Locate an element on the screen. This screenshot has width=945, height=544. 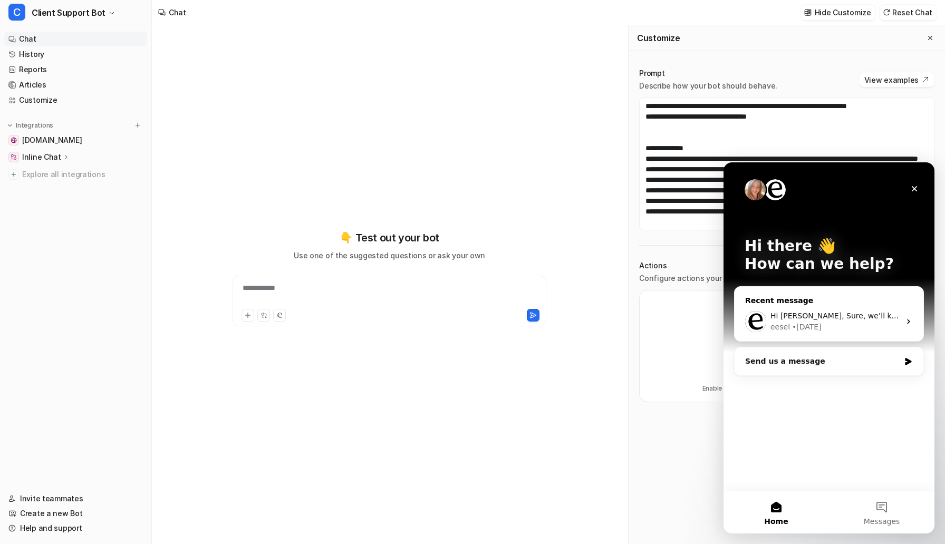
a: Chat is located at coordinates (75, 39).